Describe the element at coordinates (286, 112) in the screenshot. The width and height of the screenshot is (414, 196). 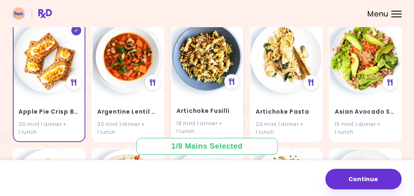
I see `h4: Artichoke Pasta` at that location.